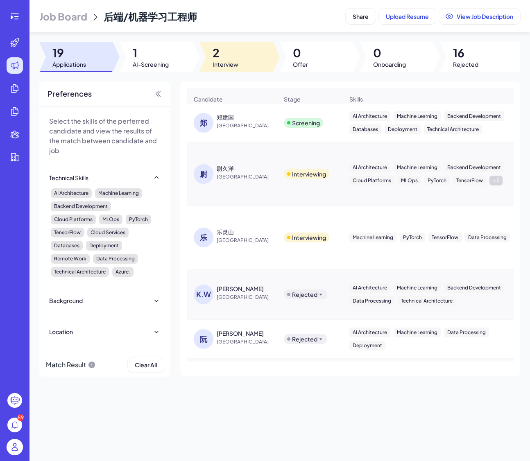 This screenshot has height=461, width=530. What do you see at coordinates (485, 16) in the screenshot?
I see `span: View Job Description` at bounding box center [485, 16].